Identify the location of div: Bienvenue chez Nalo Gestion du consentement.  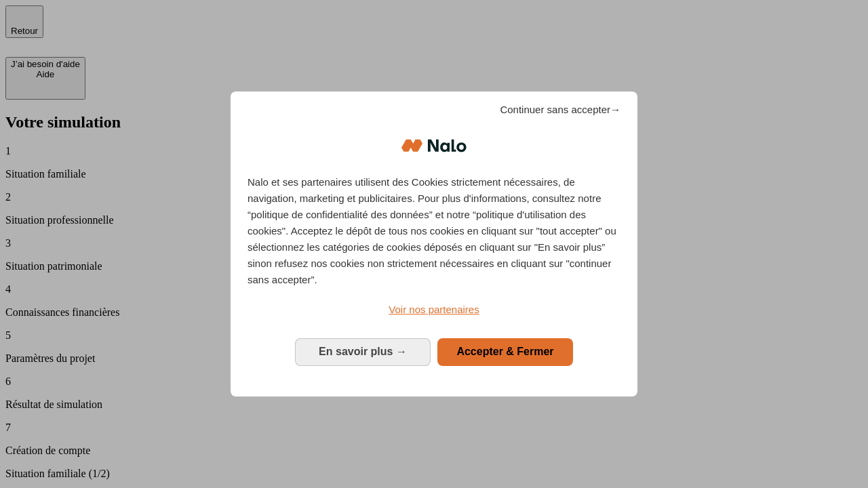
(434, 243).